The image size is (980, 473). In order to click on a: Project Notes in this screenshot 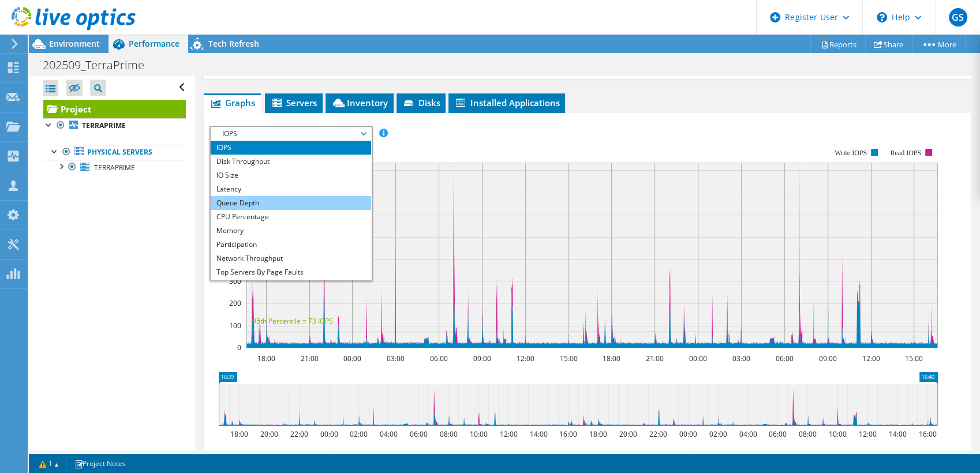, I will do `click(100, 463)`.